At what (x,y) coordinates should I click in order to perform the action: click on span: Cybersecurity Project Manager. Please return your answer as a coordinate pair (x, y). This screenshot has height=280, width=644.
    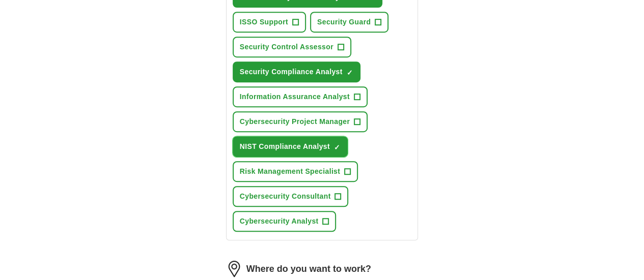
    Looking at the image, I should click on (294, 122).